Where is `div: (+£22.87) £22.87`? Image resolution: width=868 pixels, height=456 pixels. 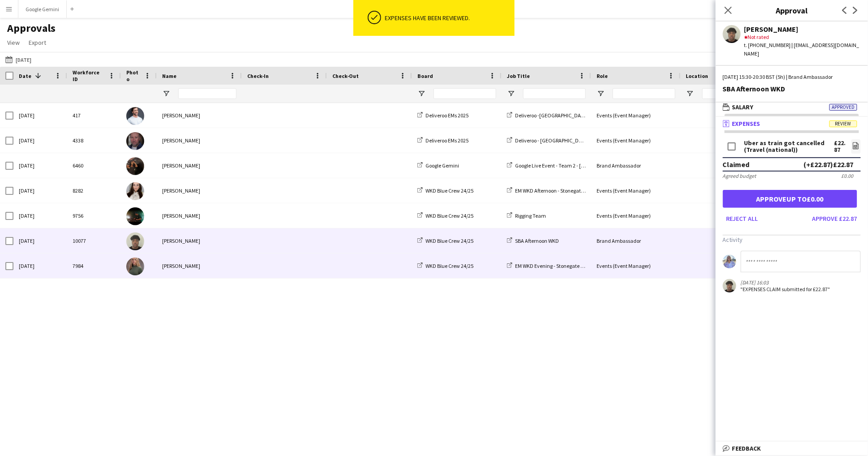 div: (+£22.87) £22.87 is located at coordinates (829, 164).